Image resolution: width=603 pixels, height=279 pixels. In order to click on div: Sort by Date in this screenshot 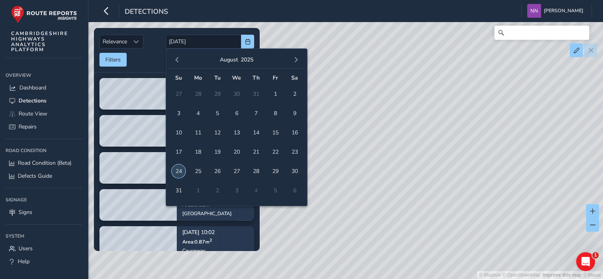, I will do `click(136, 41)`.